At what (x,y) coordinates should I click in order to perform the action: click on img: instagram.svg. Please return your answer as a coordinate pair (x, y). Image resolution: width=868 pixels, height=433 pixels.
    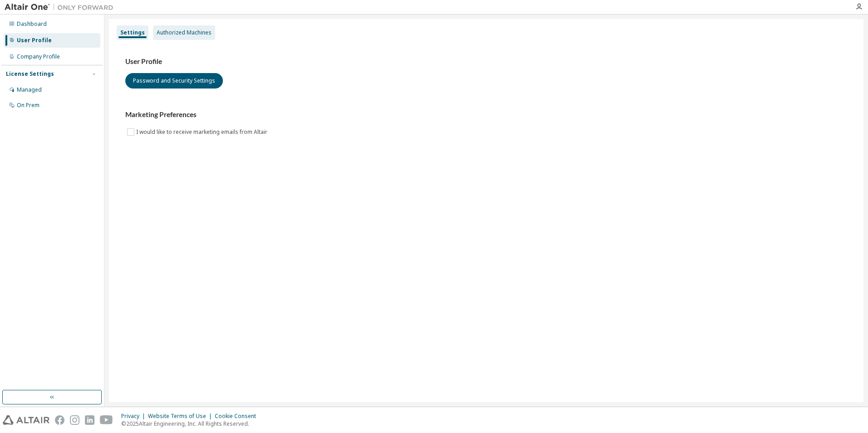
    Looking at the image, I should click on (75, 420).